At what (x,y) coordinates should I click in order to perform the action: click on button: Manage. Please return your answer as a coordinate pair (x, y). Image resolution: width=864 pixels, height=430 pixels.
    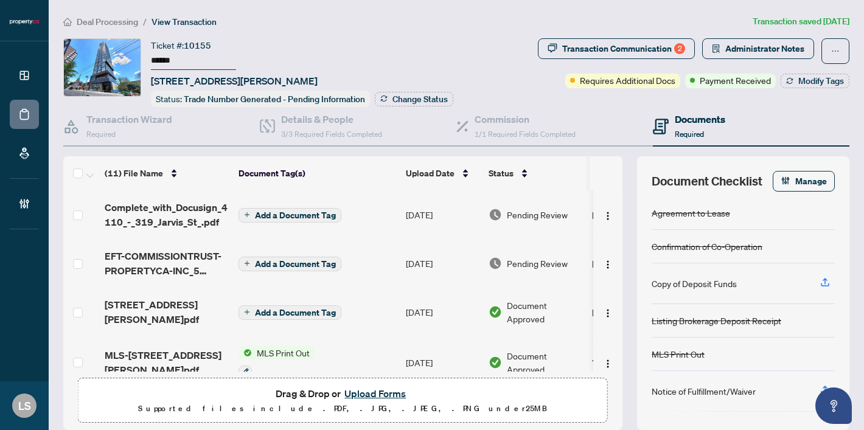
    Looking at the image, I should click on (804, 181).